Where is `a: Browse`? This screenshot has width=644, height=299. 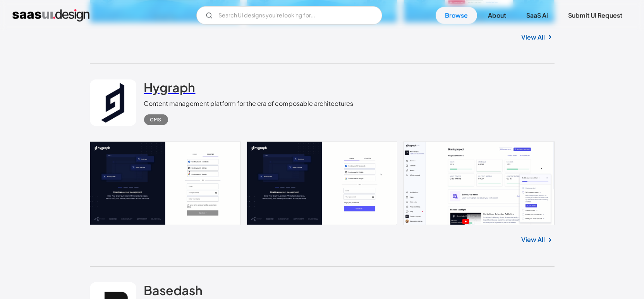
a: Browse is located at coordinates (456, 15).